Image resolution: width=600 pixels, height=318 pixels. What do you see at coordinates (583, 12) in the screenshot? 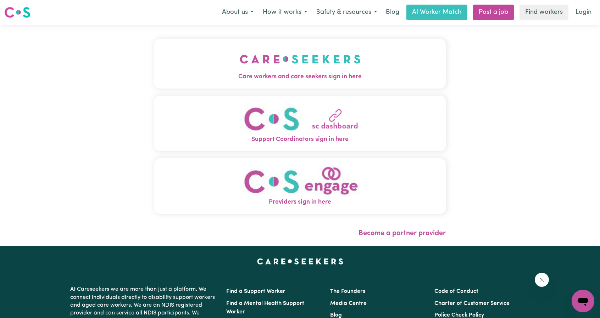
I see `a: Login` at bounding box center [583, 12].